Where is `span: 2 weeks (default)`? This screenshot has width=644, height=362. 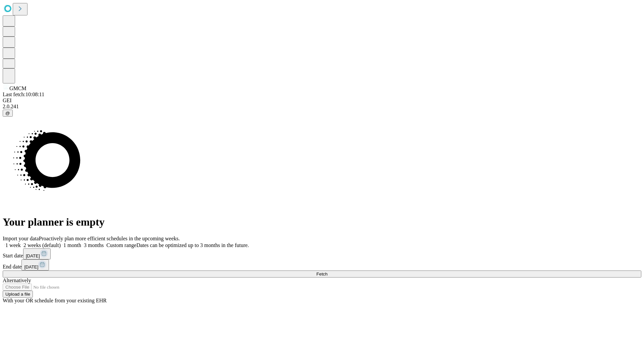
span: 2 weeks (default) is located at coordinates (42, 245).